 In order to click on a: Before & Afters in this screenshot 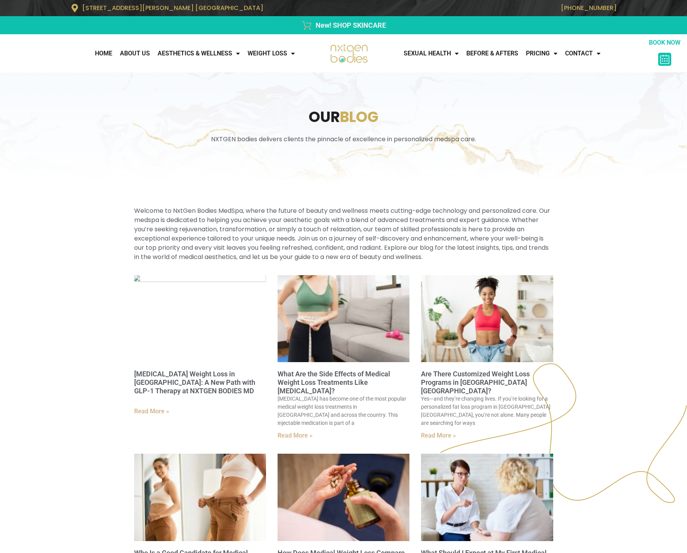, I will do `click(492, 53)`.